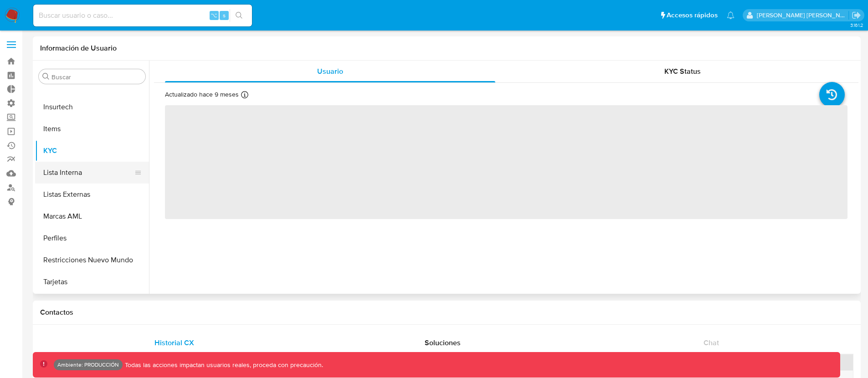 Image resolution: width=868 pixels, height=378 pixels. Describe the element at coordinates (88, 172) in the screenshot. I see `button: Lista Interna` at that location.